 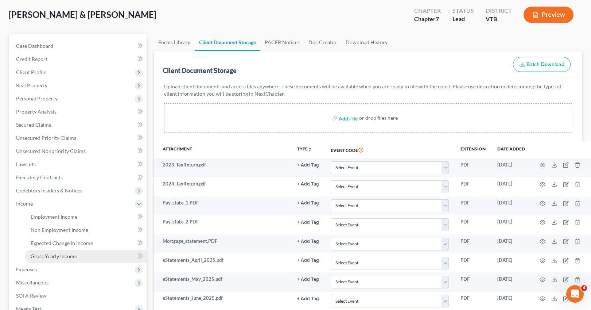 What do you see at coordinates (305, 149) in the screenshot?
I see `button: TYPEunfold_more` at bounding box center [305, 149].